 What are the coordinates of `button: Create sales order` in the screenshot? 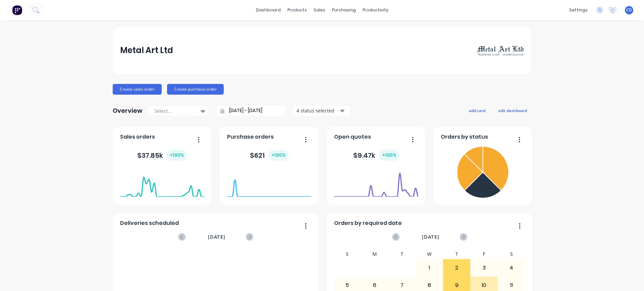 It's located at (137, 89).